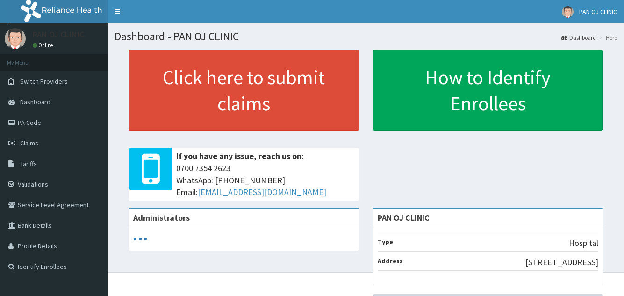 The height and width of the screenshot is (296, 624). I want to click on a: Online, so click(44, 45).